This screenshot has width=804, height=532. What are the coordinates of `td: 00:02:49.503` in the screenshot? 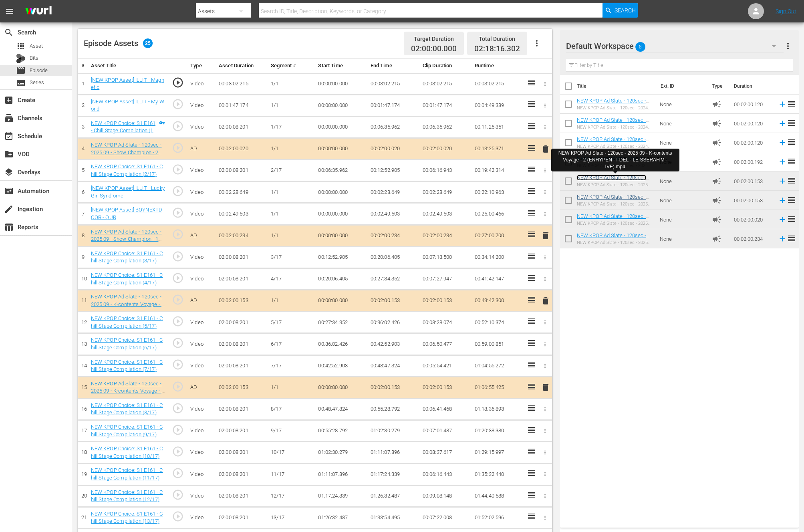 It's located at (393, 213).